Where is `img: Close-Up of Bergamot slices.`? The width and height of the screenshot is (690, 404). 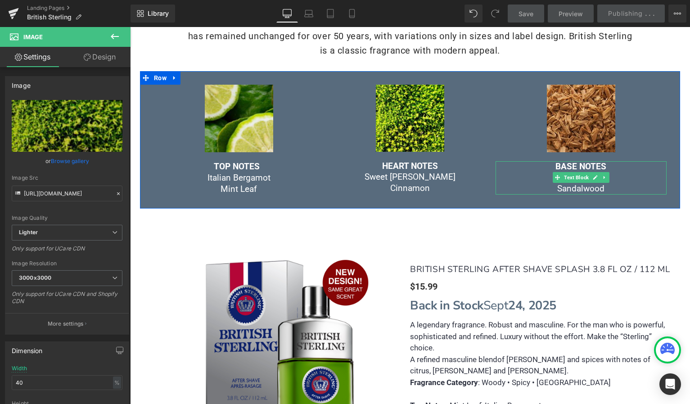
img: Close-Up of Bergamot slices. is located at coordinates (109, 91).